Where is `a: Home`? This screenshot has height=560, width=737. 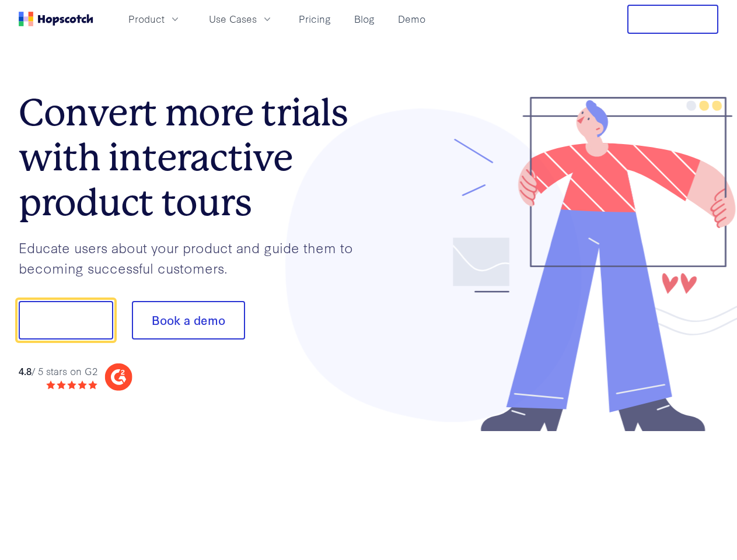
a: Home is located at coordinates (56, 19).